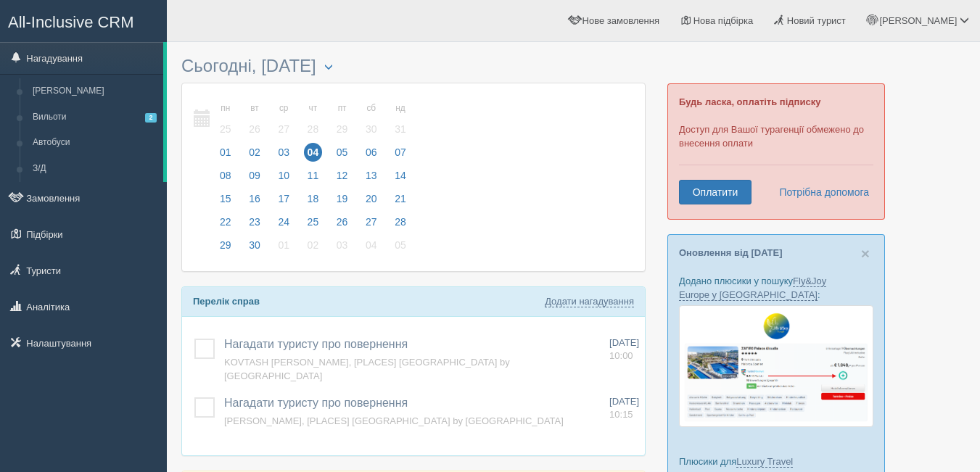 The image size is (980, 472). What do you see at coordinates (255, 222) in the screenshot?
I see `span: 23` at bounding box center [255, 222].